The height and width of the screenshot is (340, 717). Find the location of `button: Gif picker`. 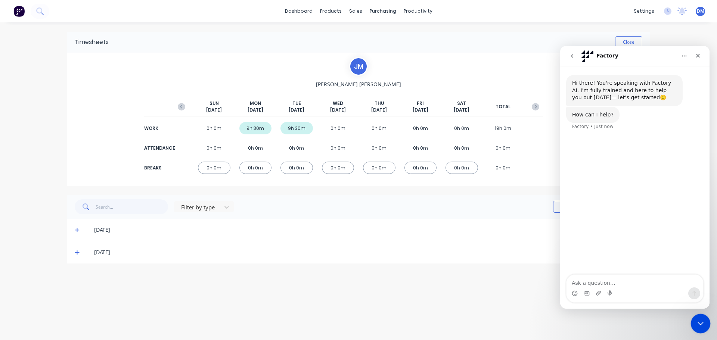

button: Gif picker is located at coordinates (27, 248).